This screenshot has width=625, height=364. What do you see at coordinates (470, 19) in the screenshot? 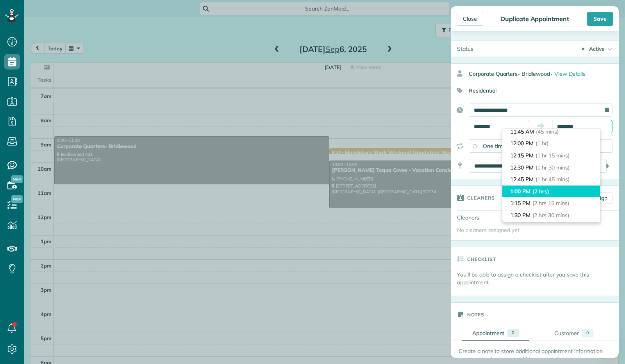
I see `div: Close` at bounding box center [470, 19].